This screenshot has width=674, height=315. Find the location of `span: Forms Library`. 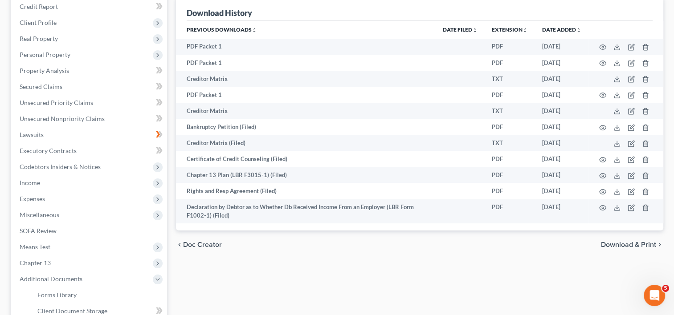

span: Forms Library is located at coordinates (57, 295).